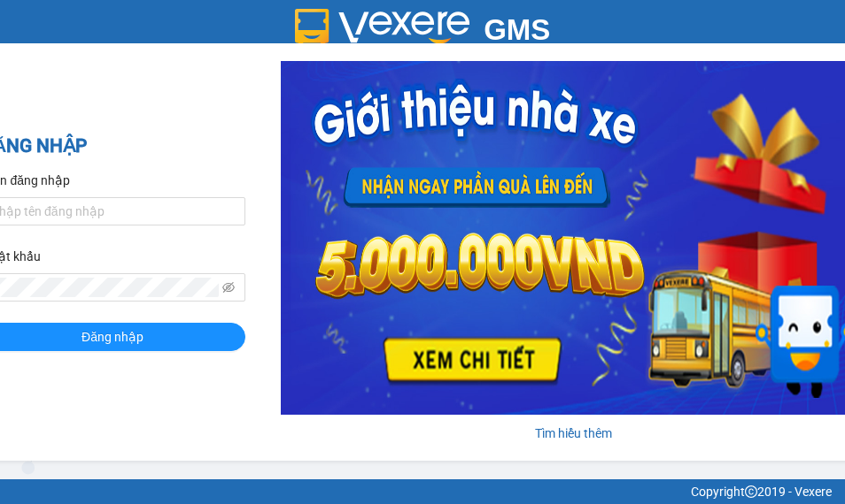 The height and width of the screenshot is (504, 845). What do you see at coordinates (383, 29) in the screenshot?
I see `img: logo 2` at bounding box center [383, 29].